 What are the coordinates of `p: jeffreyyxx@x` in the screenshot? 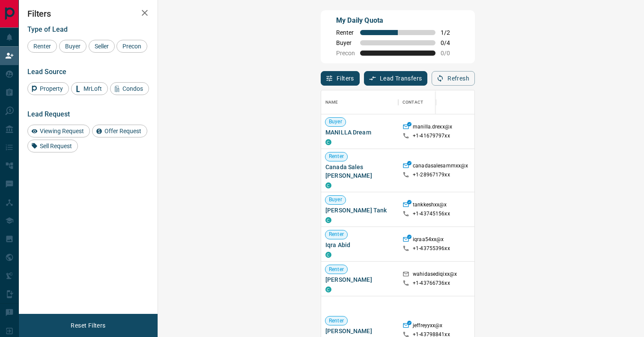 It's located at (427, 326).